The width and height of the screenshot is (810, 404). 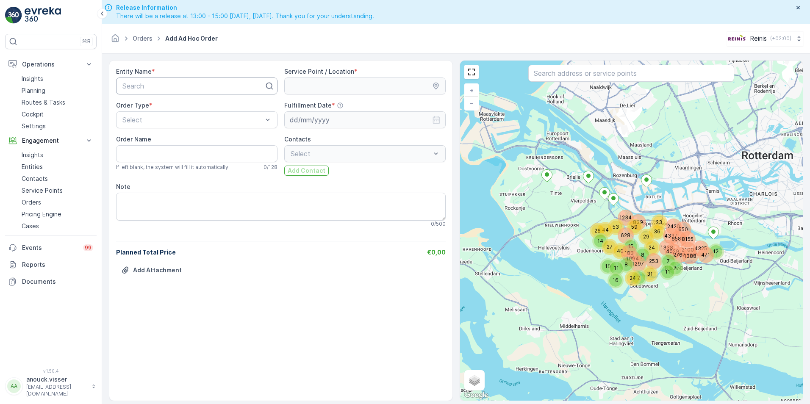 What do you see at coordinates (123, 186) in the screenshot?
I see `label: Note` at bounding box center [123, 186].